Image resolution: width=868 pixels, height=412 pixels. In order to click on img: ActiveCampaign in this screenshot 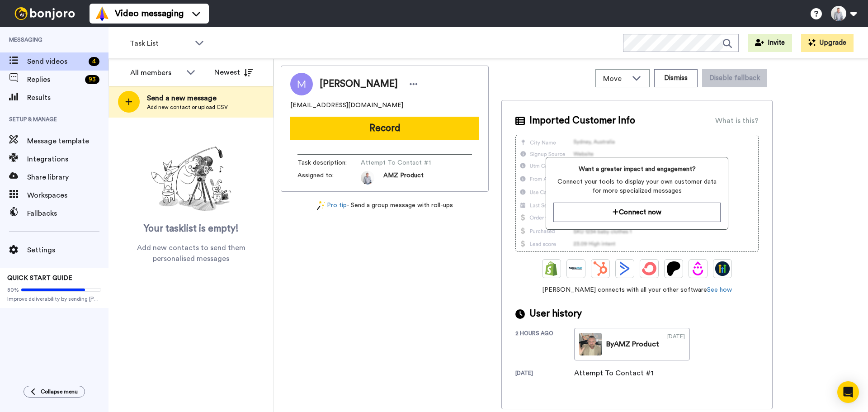, I will do `click(625, 268)`.